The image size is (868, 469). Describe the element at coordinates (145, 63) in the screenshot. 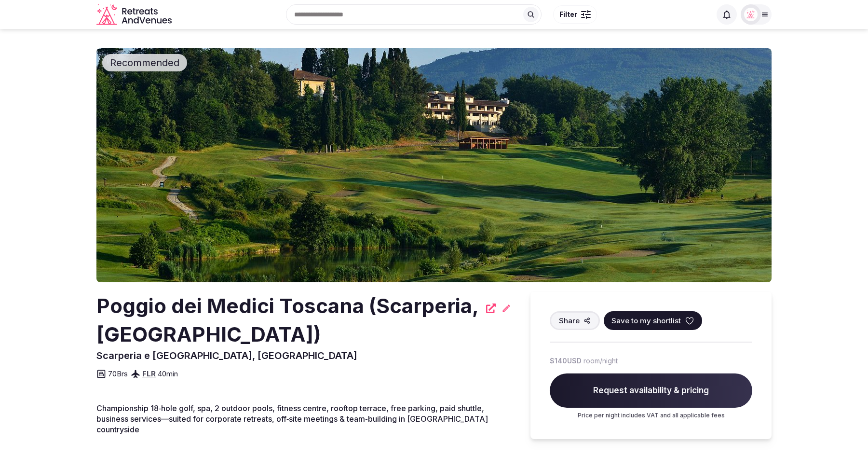

I see `span: Recommended` at that location.